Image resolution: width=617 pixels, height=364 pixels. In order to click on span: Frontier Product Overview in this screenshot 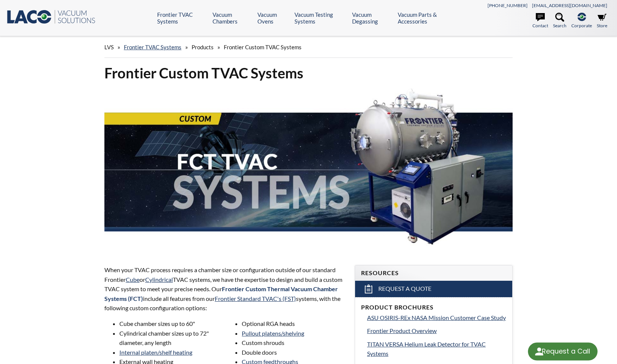, I will do `click(402, 331)`.